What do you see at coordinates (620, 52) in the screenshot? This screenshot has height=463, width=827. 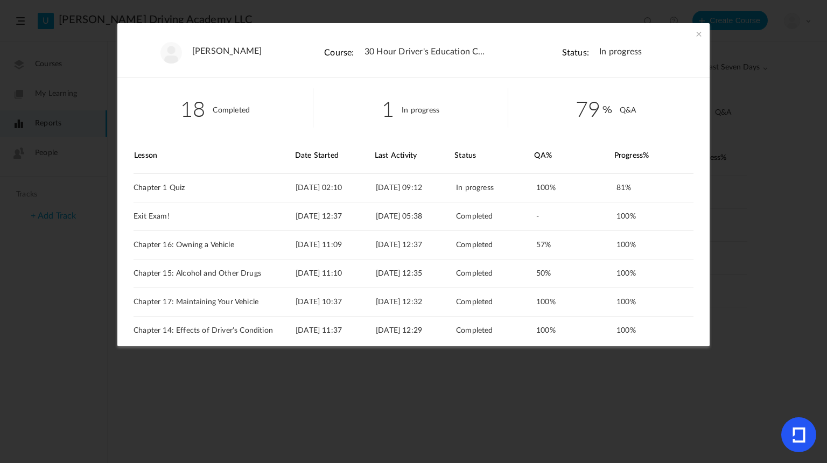 I see `span: In progress` at bounding box center [620, 52].